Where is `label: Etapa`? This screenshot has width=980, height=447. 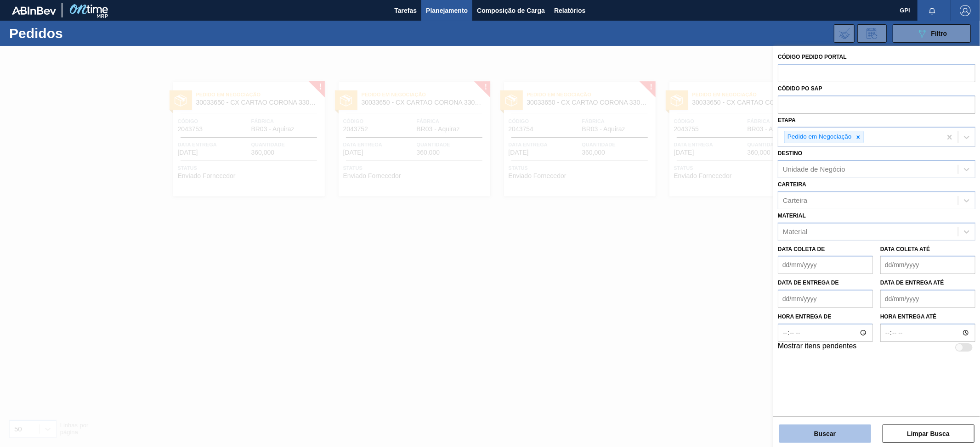
label: Etapa is located at coordinates (787, 120).